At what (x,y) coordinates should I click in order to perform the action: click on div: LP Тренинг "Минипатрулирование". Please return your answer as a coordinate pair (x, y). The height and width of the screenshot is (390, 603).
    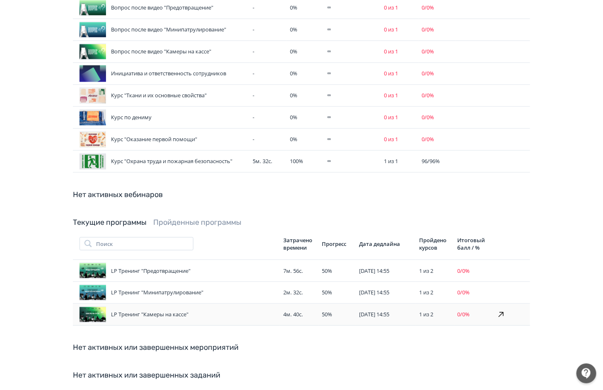
    Looking at the image, I should click on (178, 293).